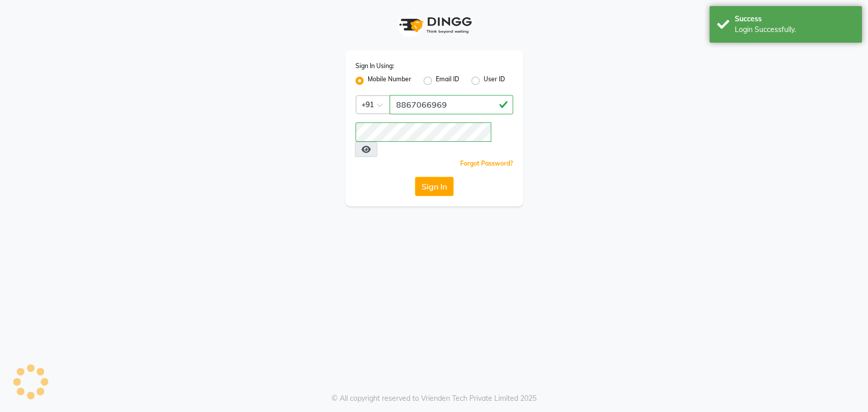 The width and height of the screenshot is (868, 412). I want to click on a: Forgot Password?, so click(486, 163).